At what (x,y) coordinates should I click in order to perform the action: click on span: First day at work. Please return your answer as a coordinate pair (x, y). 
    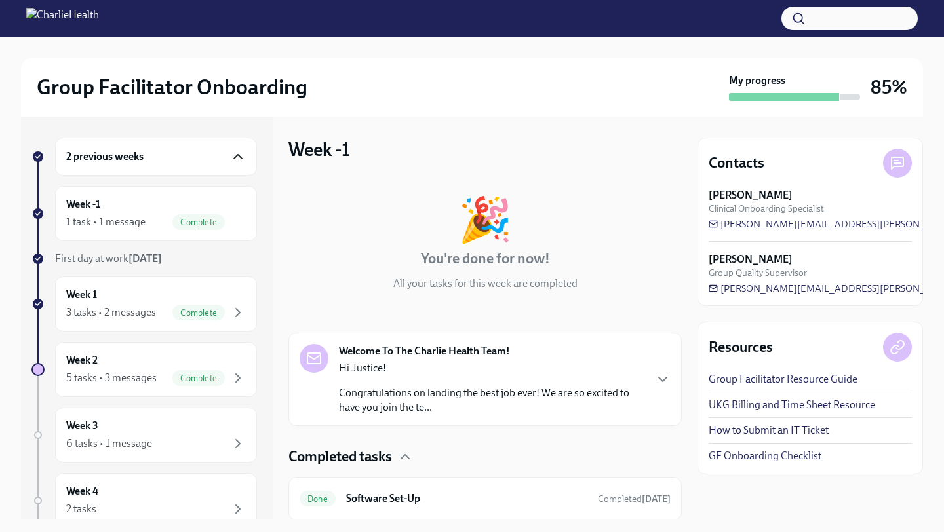
    Looking at the image, I should click on (108, 258).